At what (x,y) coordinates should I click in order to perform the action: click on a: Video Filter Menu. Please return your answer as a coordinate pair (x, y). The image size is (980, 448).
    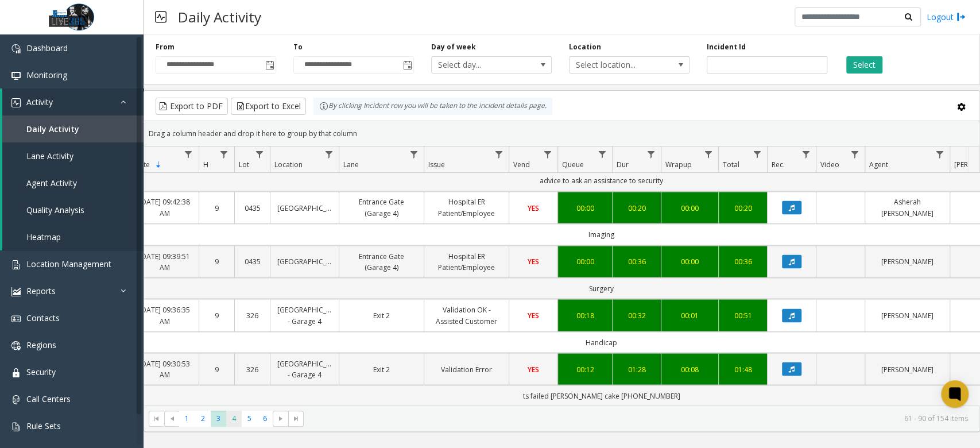
    Looking at the image, I should click on (855, 154).